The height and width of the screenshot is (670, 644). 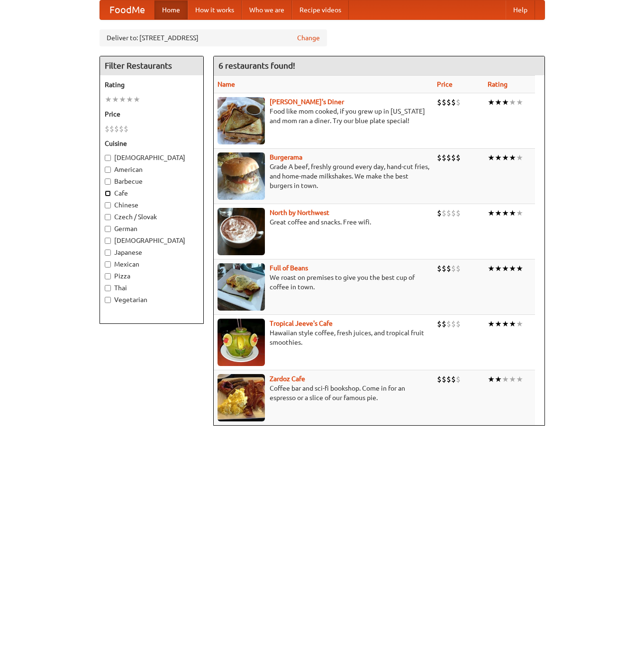 I want to click on a: Full of Beans, so click(x=288, y=268).